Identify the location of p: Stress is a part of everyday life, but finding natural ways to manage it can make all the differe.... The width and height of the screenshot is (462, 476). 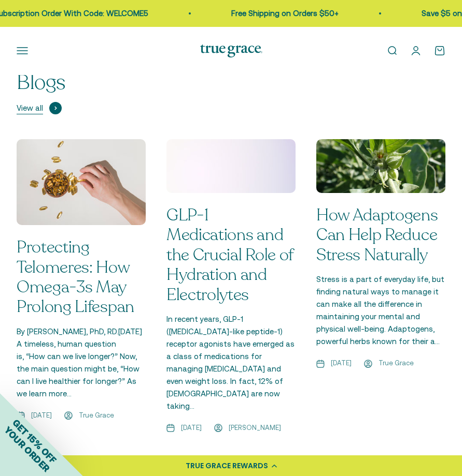
(380, 310).